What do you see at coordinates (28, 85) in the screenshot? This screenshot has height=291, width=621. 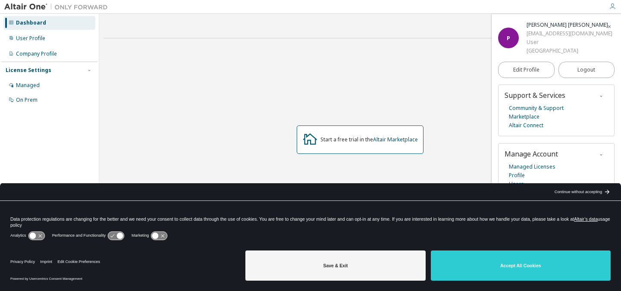 I see `div: Managed` at bounding box center [28, 85].